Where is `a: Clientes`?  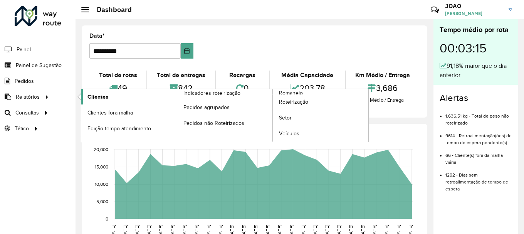
a: Clientes is located at coordinates (129, 97).